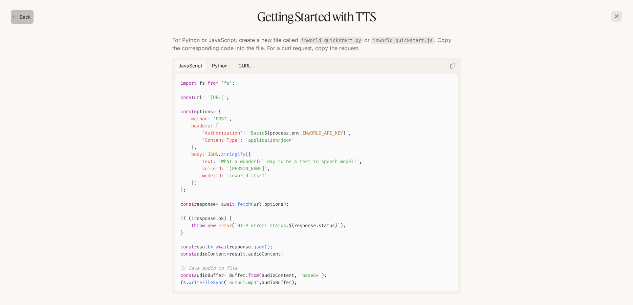 The height and width of the screenshot is (305, 633). I want to click on span: fetch, so click(244, 204).